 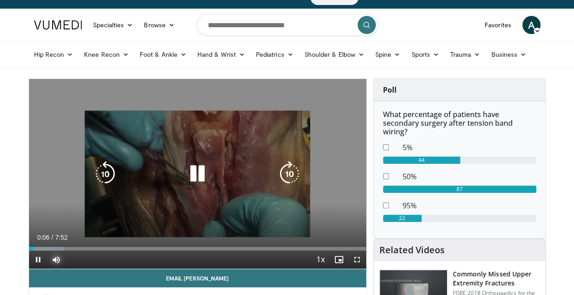 What do you see at coordinates (197, 174) in the screenshot?
I see `video-js: Video Player` at bounding box center [197, 174].